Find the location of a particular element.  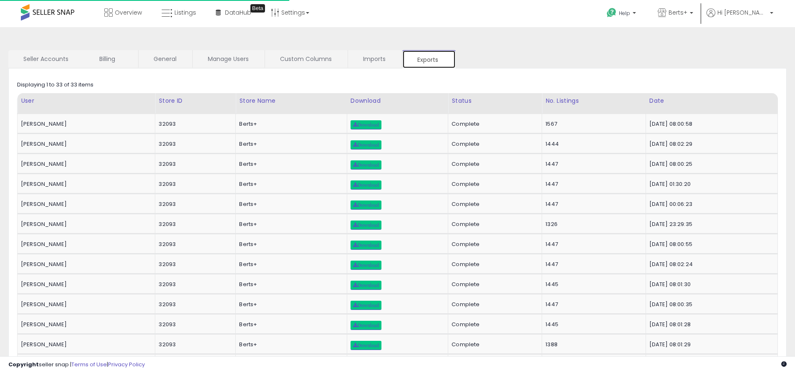

div: Status is located at coordinates (495, 101).